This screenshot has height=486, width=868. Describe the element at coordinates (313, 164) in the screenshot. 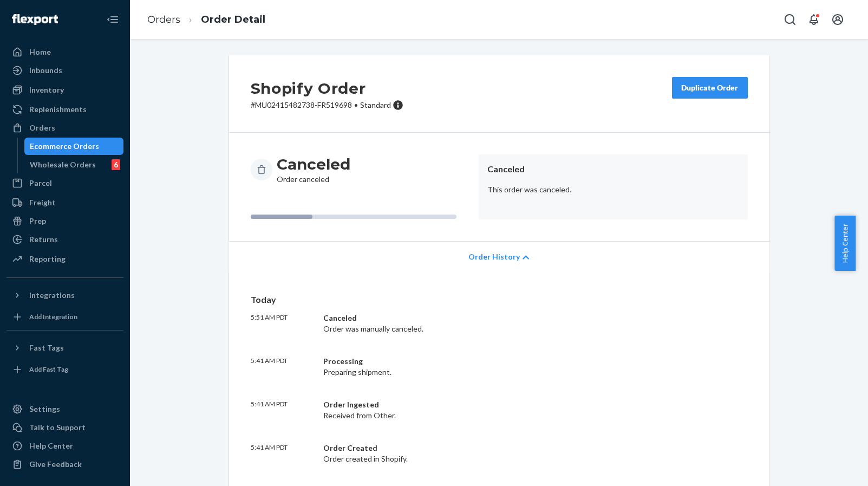

I see `h3: Canceled` at that location.